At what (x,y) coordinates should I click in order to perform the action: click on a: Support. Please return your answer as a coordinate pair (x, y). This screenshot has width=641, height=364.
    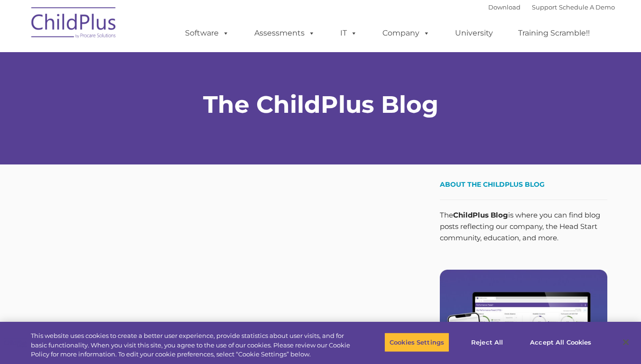
    Looking at the image, I should click on (544, 7).